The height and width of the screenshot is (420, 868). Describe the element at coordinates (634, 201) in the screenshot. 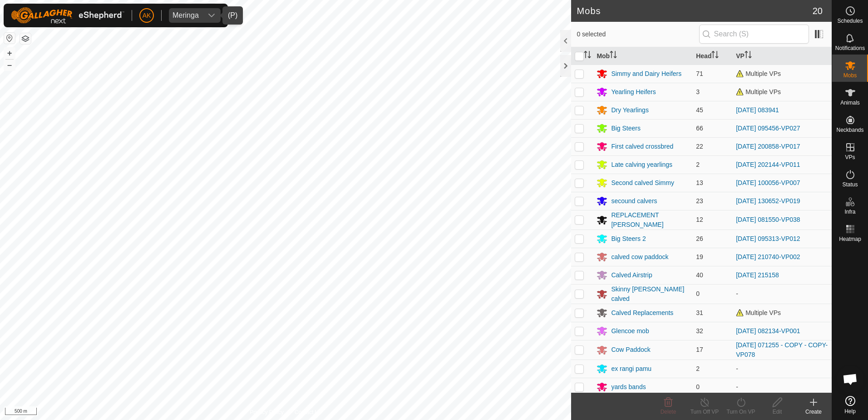

I see `div: secound calvers` at that location.